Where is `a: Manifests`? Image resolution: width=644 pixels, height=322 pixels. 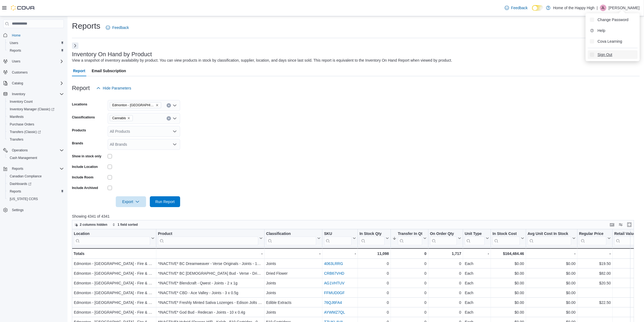 a: Manifests is located at coordinates (17, 117).